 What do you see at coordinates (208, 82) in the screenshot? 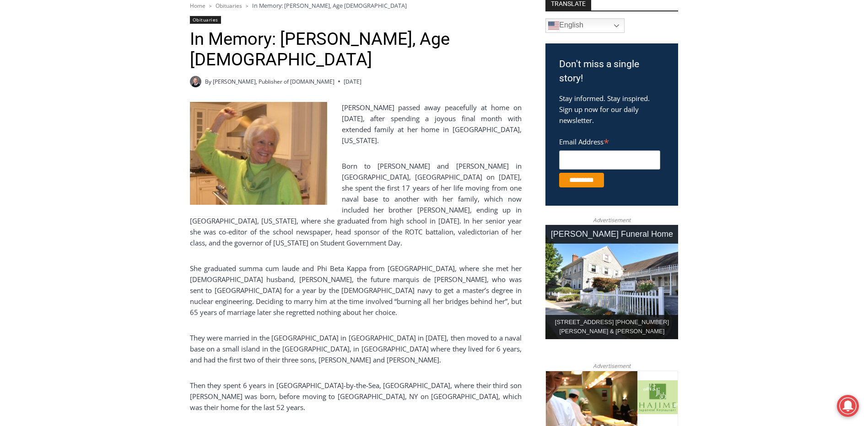
I see `span: By` at bounding box center [208, 82].